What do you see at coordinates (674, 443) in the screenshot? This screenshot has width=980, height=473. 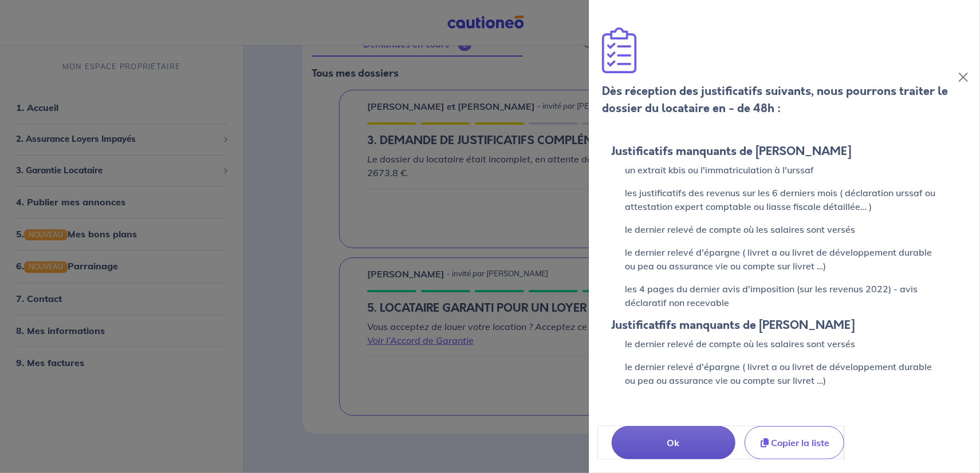 I see `button: Ok` at bounding box center [674, 443].